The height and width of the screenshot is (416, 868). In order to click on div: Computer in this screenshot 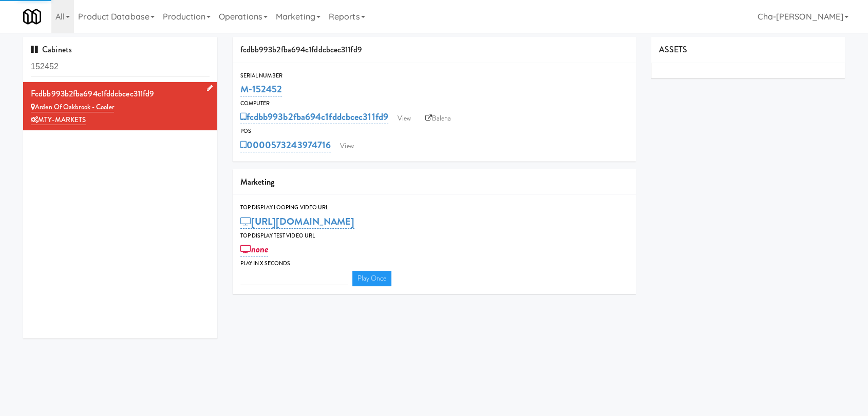, I will do `click(434, 103)`.